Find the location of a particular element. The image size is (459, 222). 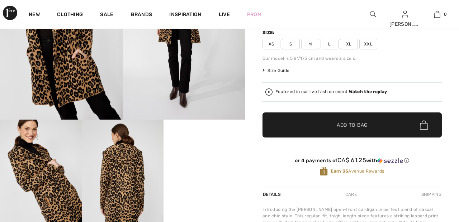

span: Inspiration is located at coordinates (185, 15).